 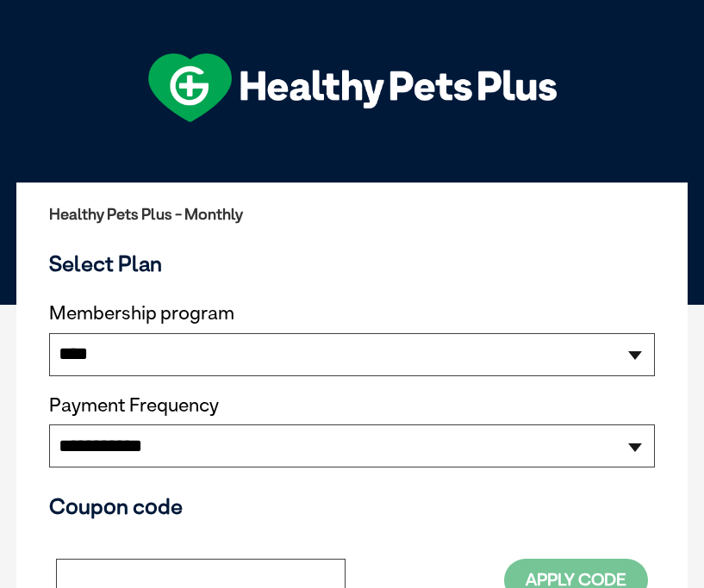 I want to click on h2: Healthy Pets Plus - Monthly, so click(x=352, y=214).